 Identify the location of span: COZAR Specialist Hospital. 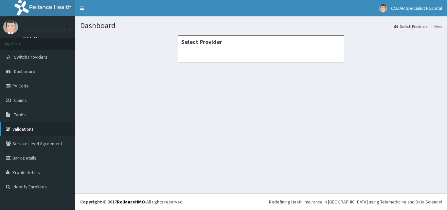
(416, 8).